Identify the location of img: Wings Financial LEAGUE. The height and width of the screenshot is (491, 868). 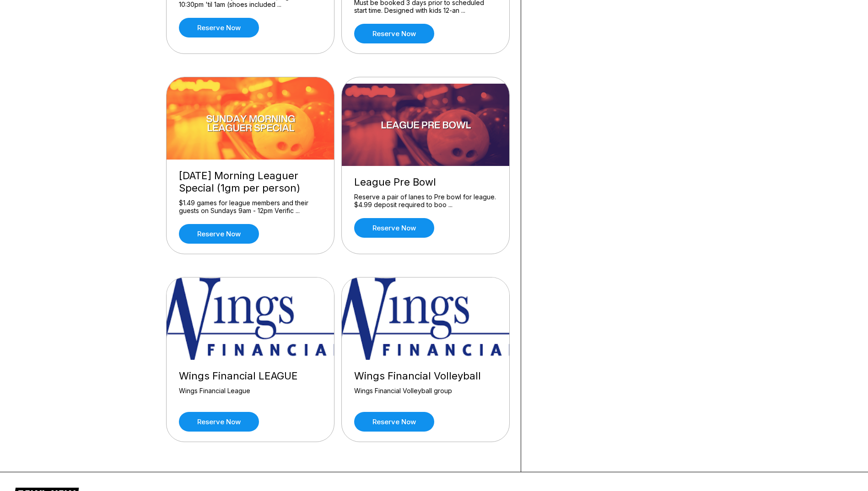
(251, 319).